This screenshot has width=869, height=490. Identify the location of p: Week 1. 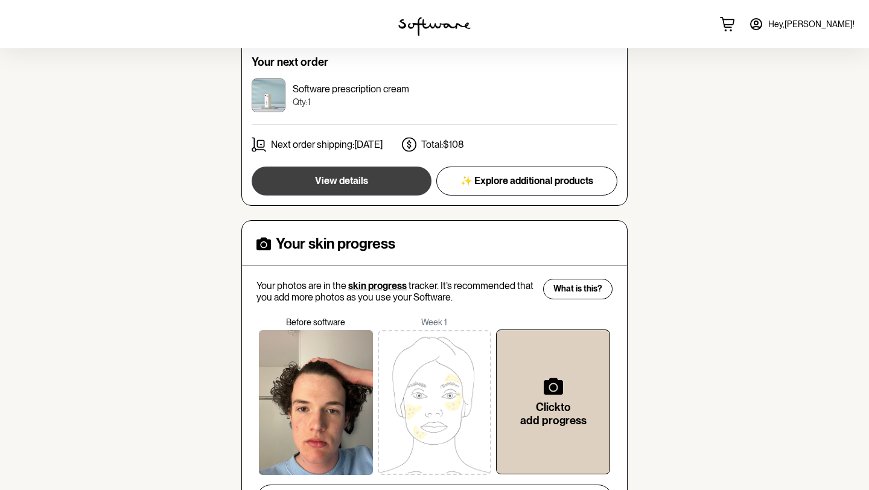
(435, 322).